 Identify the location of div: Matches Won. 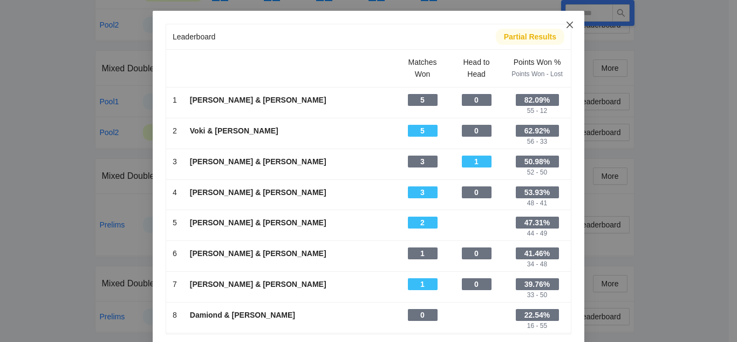
(423, 68).